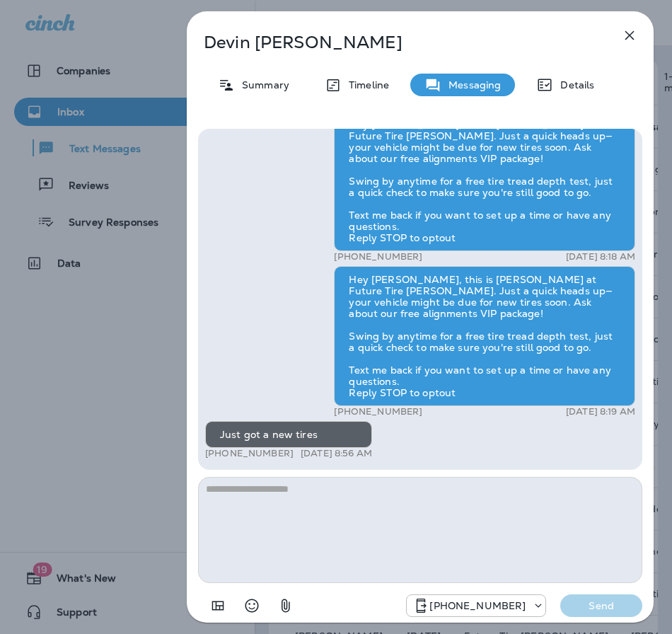 The image size is (672, 634). Describe the element at coordinates (218, 606) in the screenshot. I see `button: Add in a premade template` at that location.